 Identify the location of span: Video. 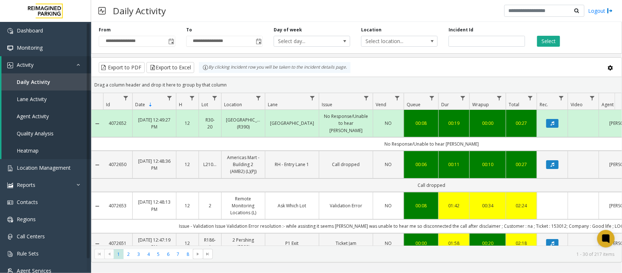
(577, 104).